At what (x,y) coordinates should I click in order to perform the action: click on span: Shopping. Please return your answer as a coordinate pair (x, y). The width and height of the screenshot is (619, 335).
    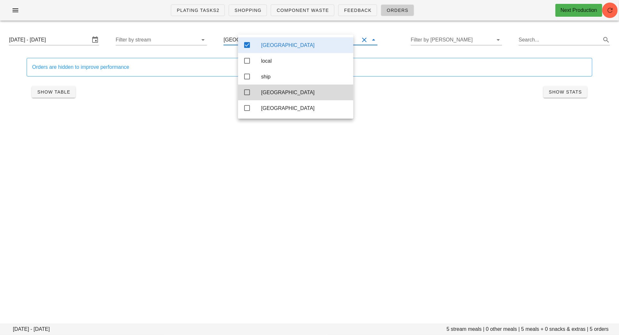
    Looking at the image, I should click on (248, 10).